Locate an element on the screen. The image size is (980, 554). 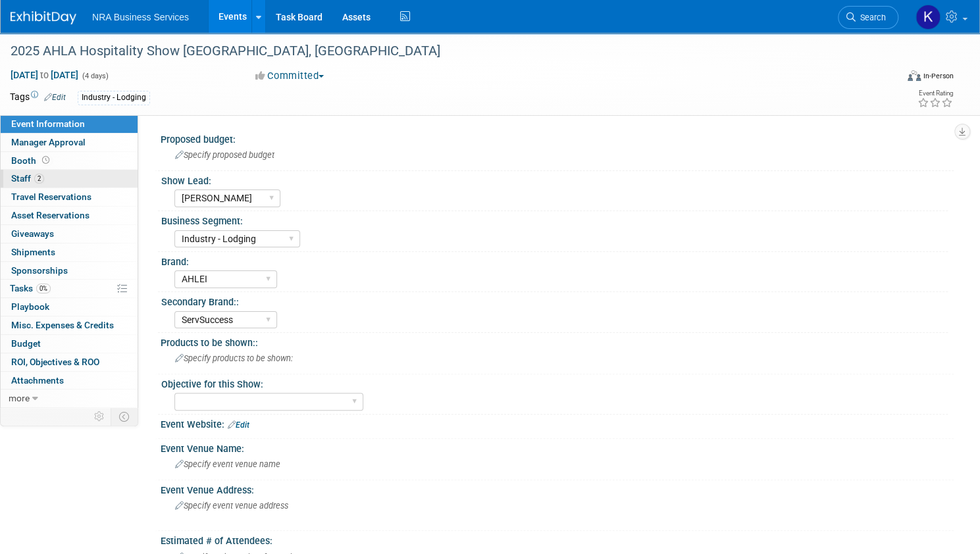
td: Tags is located at coordinates (37, 97).